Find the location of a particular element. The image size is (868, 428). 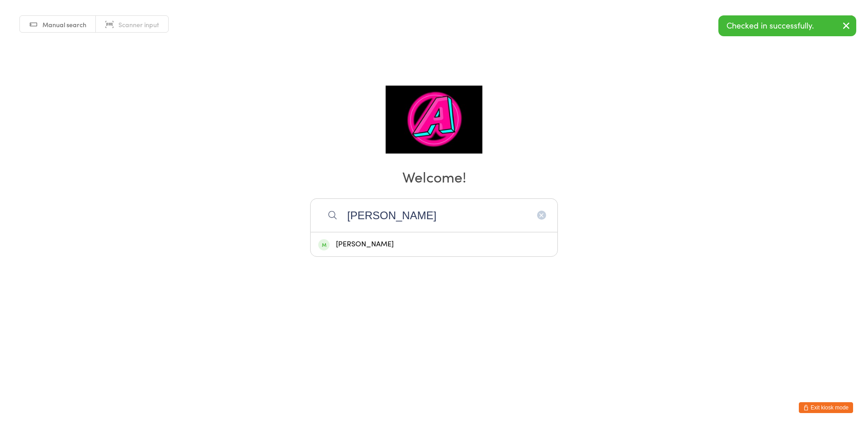

img: A-Team Jiu Jitsu is located at coordinates (434, 120).